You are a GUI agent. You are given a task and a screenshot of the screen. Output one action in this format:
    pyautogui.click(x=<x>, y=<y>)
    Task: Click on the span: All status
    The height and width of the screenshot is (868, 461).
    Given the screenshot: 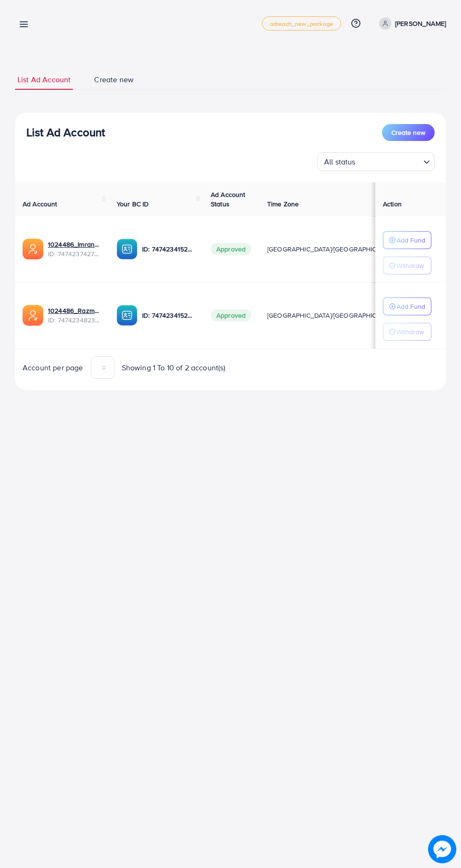 What is the action you would take?
    pyautogui.click(x=339, y=162)
    